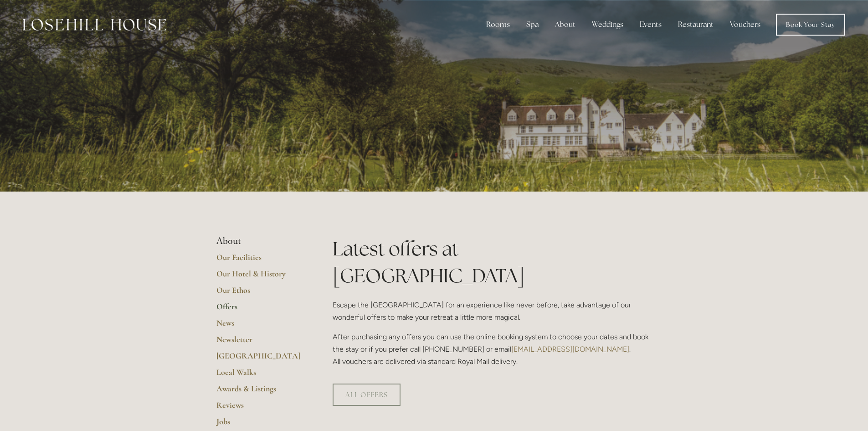  Describe the element at coordinates (94, 24) in the screenshot. I see `img: Losehill House` at that location.